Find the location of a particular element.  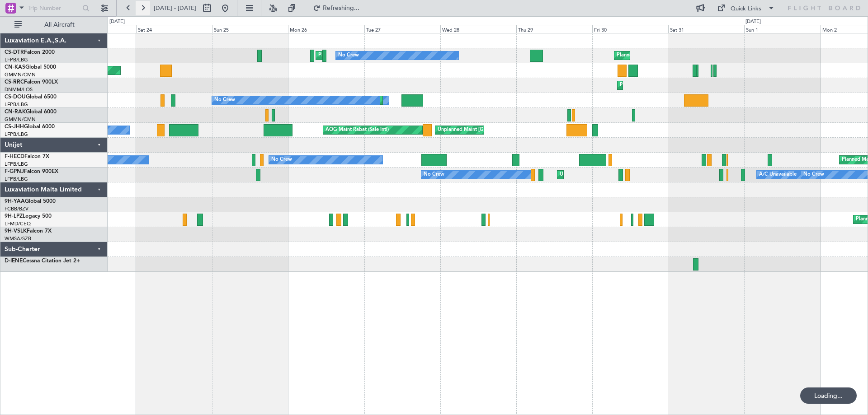

div: Sun 25 is located at coordinates (250, 29).